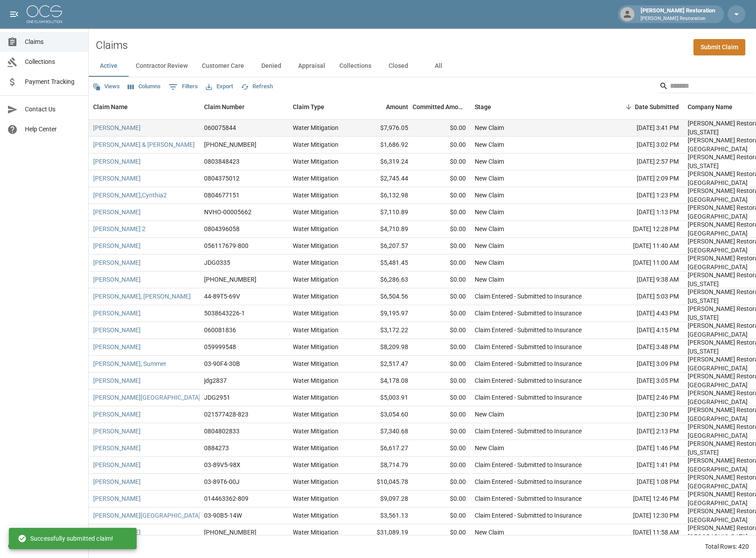  What do you see at coordinates (183, 87) in the screenshot?
I see `button: Show filters` at bounding box center [183, 87].